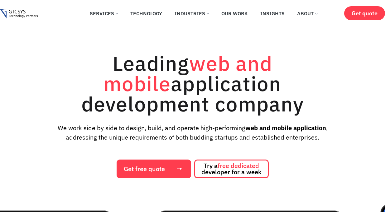 The width and height of the screenshot is (385, 212). I want to click on strong: web and mobile application, so click(285, 127).